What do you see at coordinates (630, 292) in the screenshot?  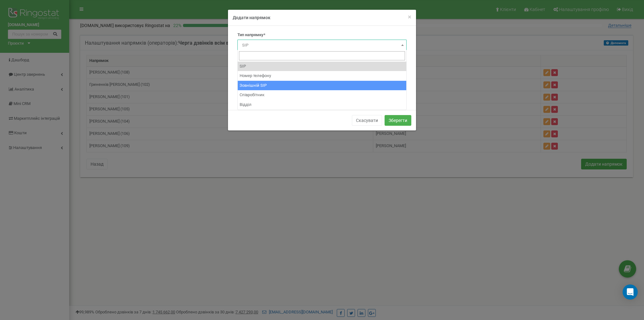 I see `div: Open Intercom Messenger` at bounding box center [630, 292].